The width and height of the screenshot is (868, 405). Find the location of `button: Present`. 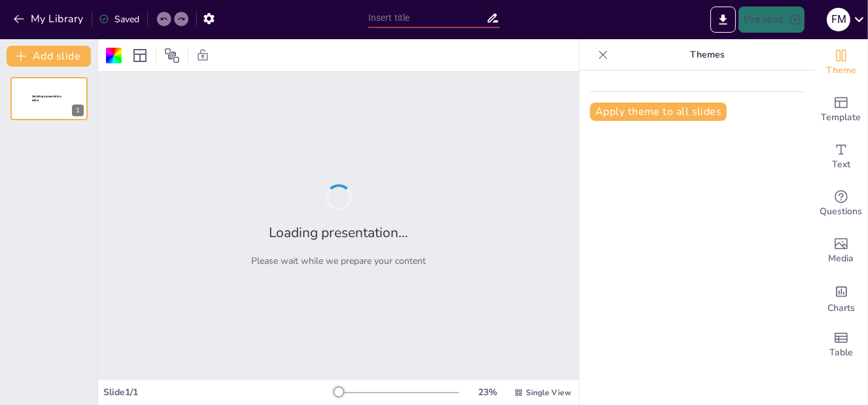

button: Present is located at coordinates (771, 20).